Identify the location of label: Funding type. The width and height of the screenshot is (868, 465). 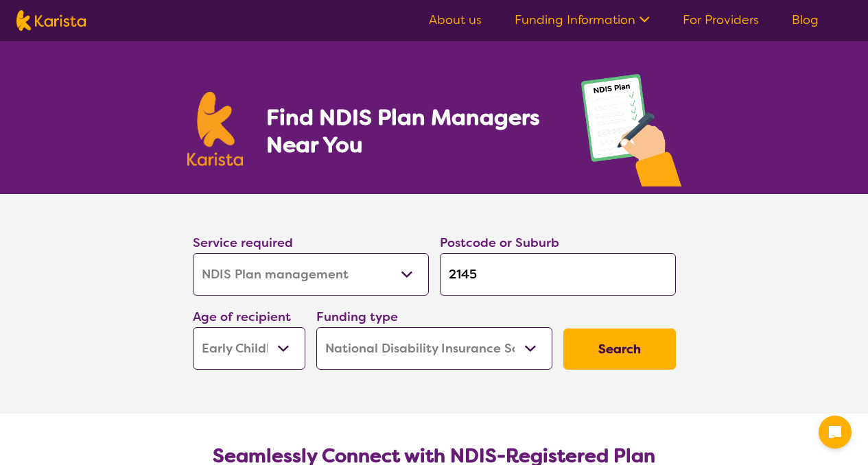
(357, 317).